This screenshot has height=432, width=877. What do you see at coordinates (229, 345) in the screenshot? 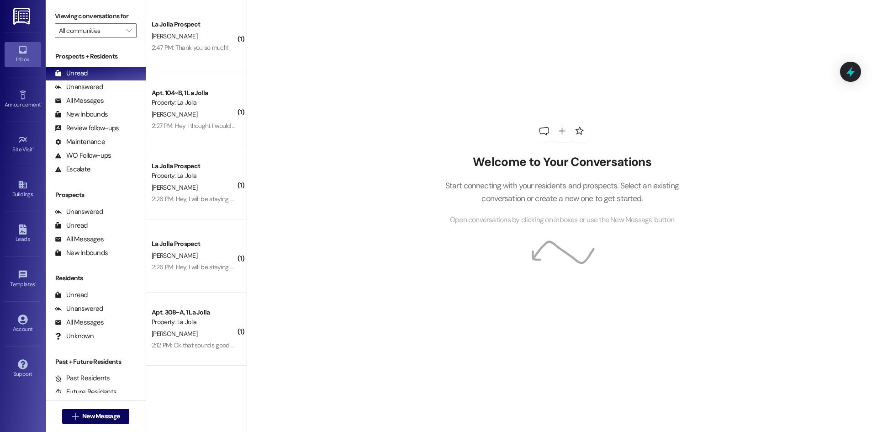
I see `div: 2:12 PM: Ok that sounds good 👍 her stuff is in the first one` at bounding box center [229, 345].